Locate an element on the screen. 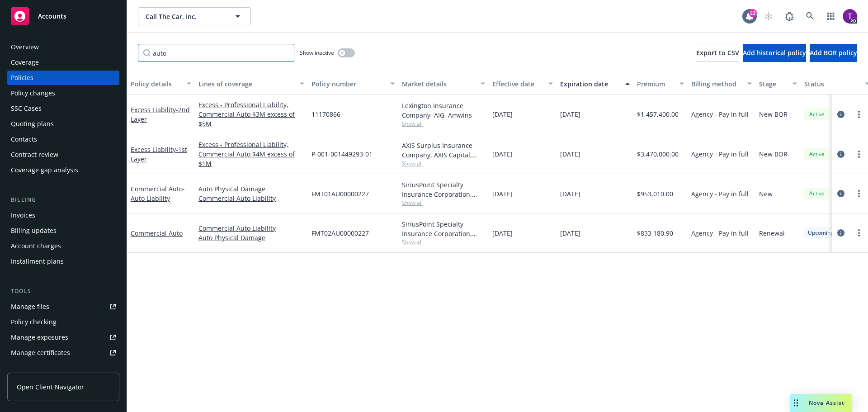 The height and width of the screenshot is (412, 868). div: Invoices is located at coordinates (23, 215).